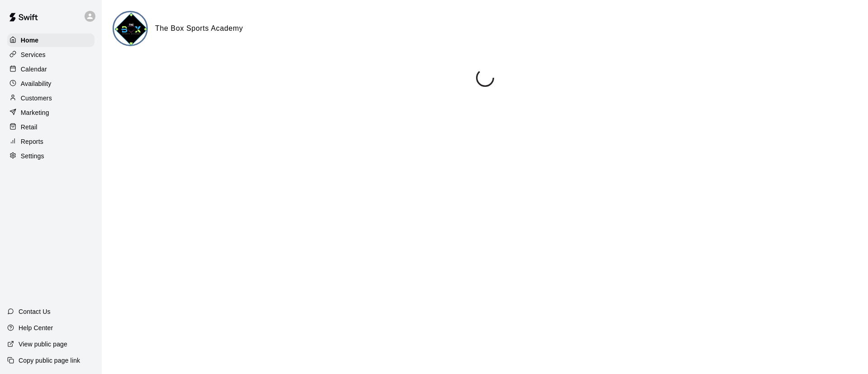  I want to click on div: Services, so click(50, 55).